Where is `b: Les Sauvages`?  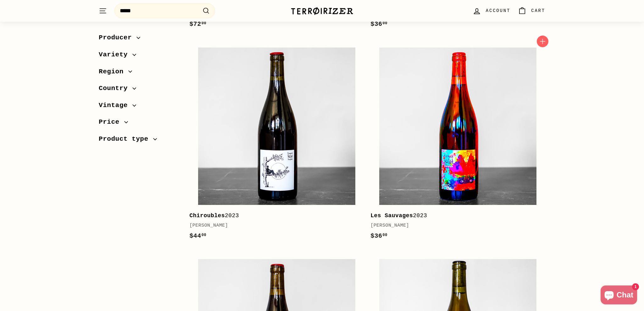
b: Les Sauvages is located at coordinates (391, 215).